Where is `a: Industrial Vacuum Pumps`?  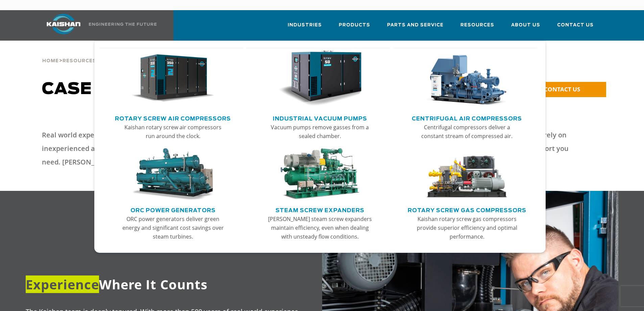
a: Industrial Vacuum Pumps is located at coordinates (320, 118).